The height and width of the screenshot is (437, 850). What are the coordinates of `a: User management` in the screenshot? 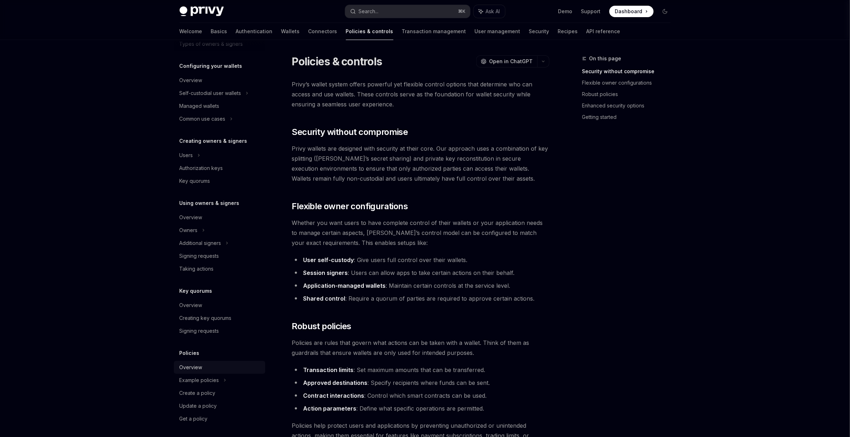 It's located at (498, 31).